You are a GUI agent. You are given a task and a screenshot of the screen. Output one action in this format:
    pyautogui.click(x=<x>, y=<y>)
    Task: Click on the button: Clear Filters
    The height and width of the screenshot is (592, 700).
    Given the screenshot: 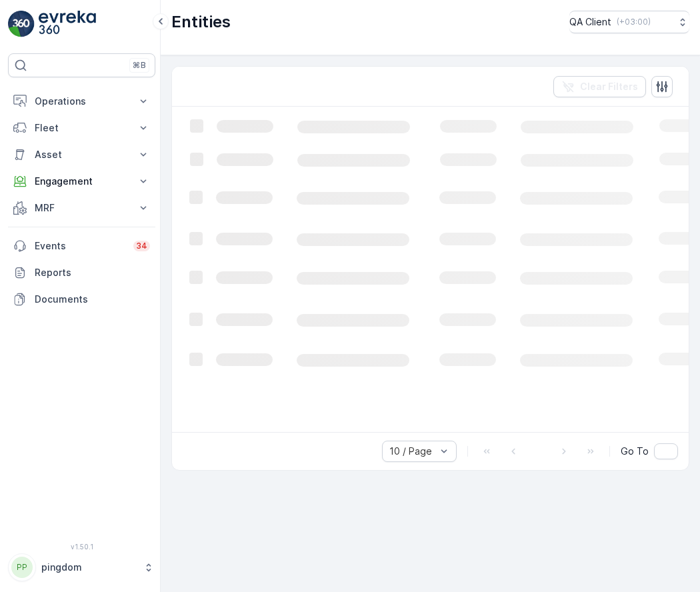 What is the action you would take?
    pyautogui.click(x=600, y=87)
    